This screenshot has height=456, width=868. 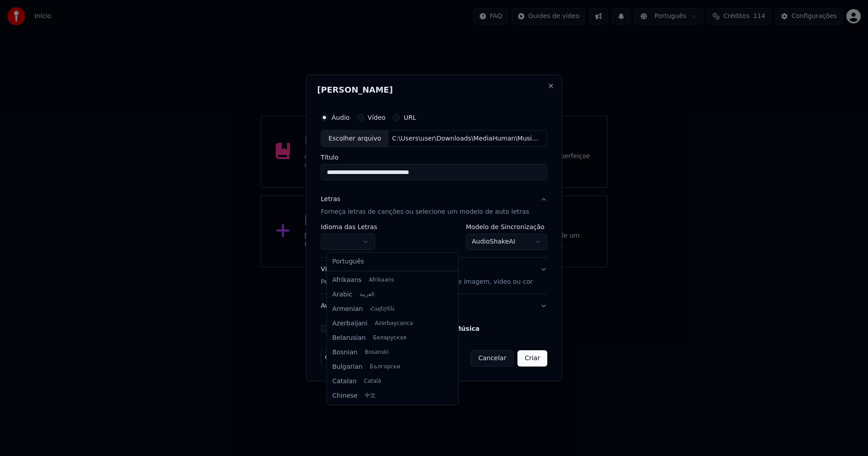 What do you see at coordinates (385, 367) in the screenshot?
I see `span: Български` at bounding box center [385, 367].